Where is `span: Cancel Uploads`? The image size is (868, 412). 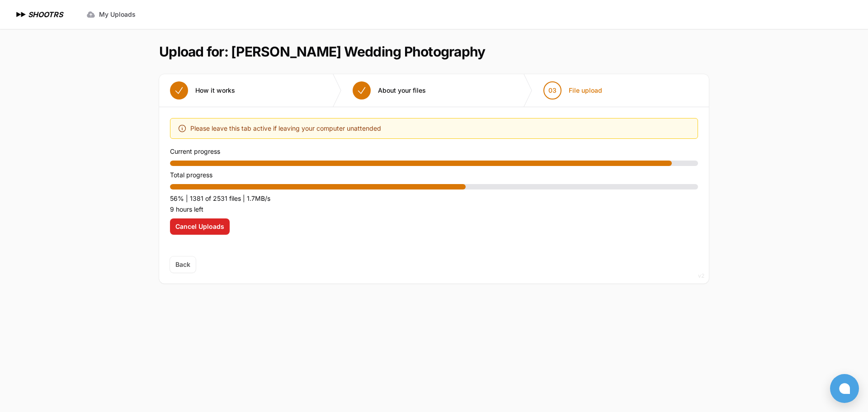
span: Cancel Uploads is located at coordinates (199, 226).